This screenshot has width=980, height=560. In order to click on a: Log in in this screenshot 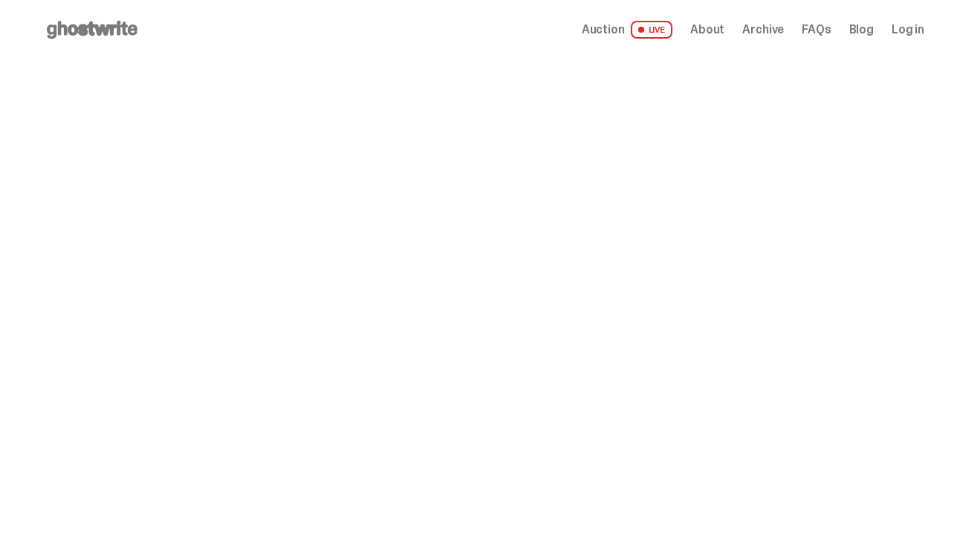, I will do `click(908, 30)`.